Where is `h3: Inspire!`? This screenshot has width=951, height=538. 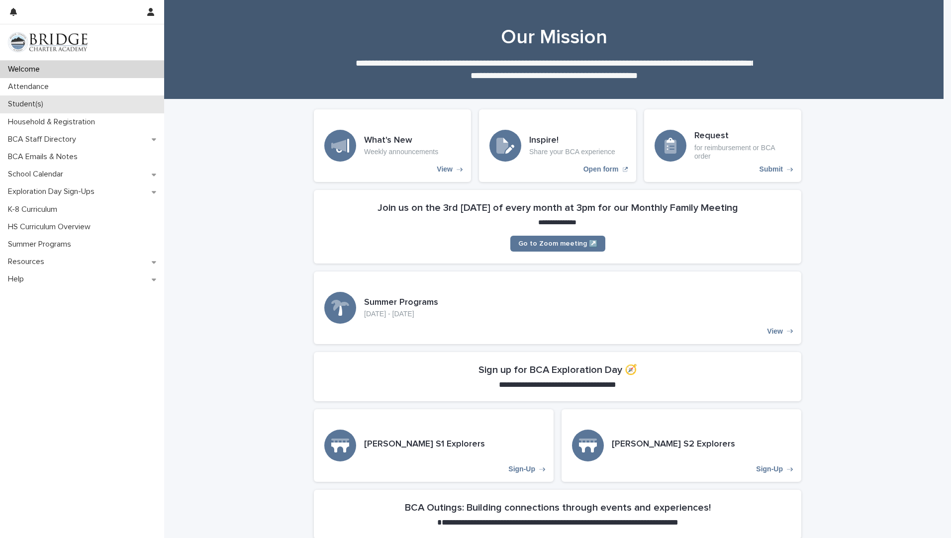 h3: Inspire! is located at coordinates (572, 141).